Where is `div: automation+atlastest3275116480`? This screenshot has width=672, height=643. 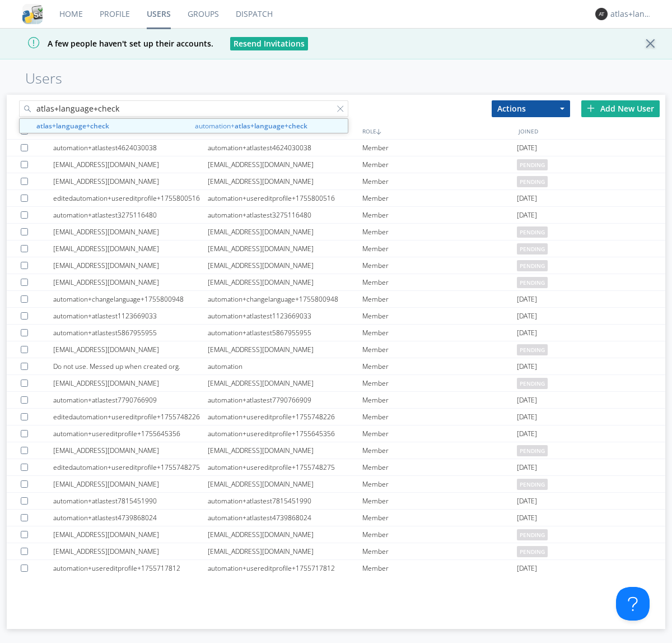
div: automation+atlastest3275116480 is located at coordinates (285, 214).